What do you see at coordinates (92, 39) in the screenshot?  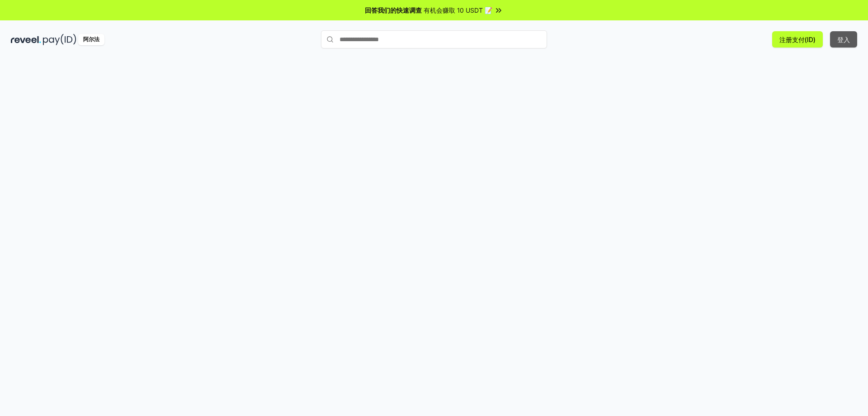 I see `font: 阿尔法` at bounding box center [92, 39].